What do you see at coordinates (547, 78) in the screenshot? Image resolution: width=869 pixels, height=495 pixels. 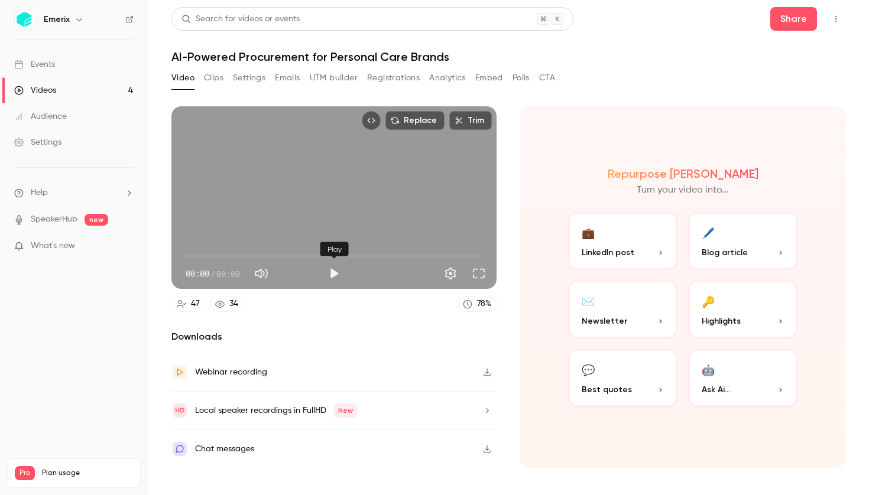 I see `button: CTA` at bounding box center [547, 78].